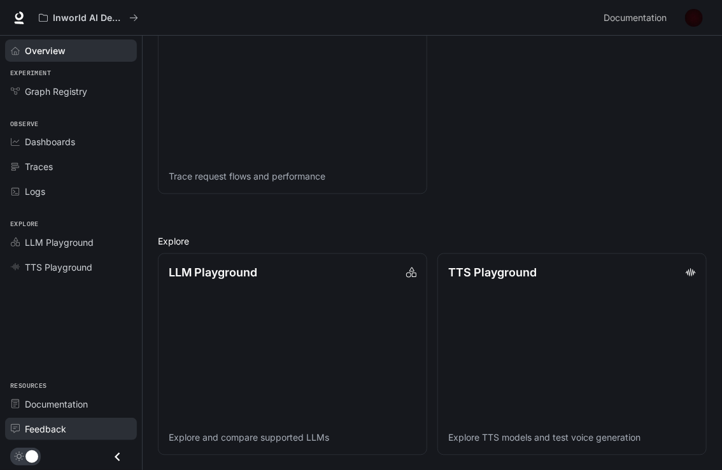 The image size is (722, 470). Describe the element at coordinates (39, 166) in the screenshot. I see `span: Traces` at that location.